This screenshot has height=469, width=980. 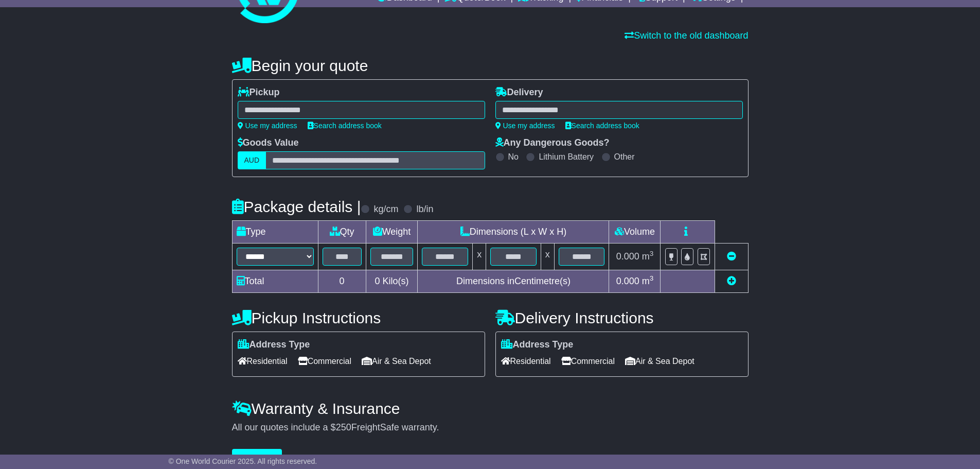 What do you see at coordinates (342, 232) in the screenshot?
I see `td: Qty` at bounding box center [342, 232].